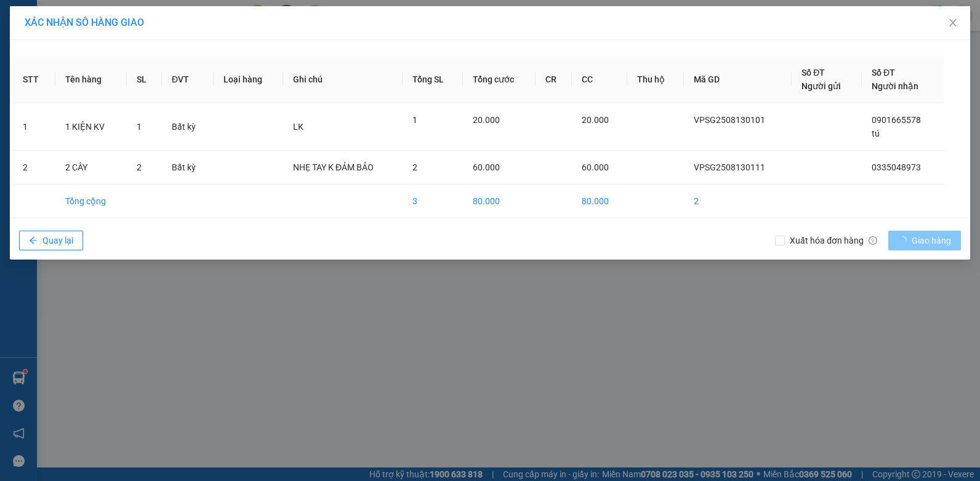 The image size is (980, 481). What do you see at coordinates (144, 79) in the screenshot?
I see `th: SL` at bounding box center [144, 79].